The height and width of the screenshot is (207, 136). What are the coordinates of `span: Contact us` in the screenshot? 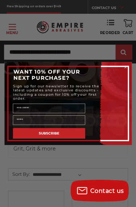 It's located at (107, 191).